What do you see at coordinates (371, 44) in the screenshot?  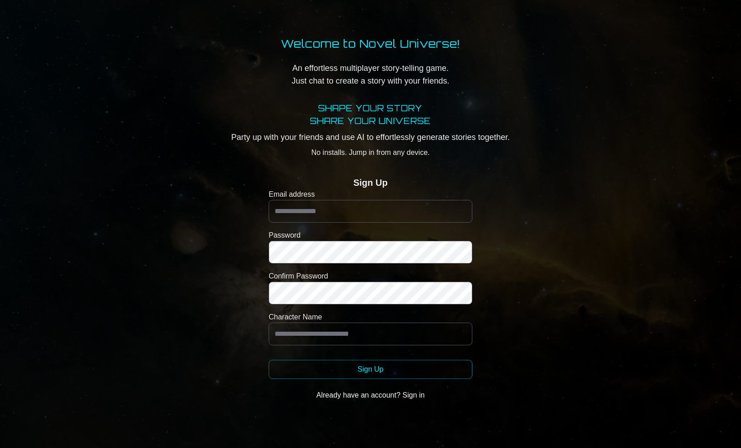 I see `h1: Welcome to Novel Universe!` at bounding box center [371, 44].